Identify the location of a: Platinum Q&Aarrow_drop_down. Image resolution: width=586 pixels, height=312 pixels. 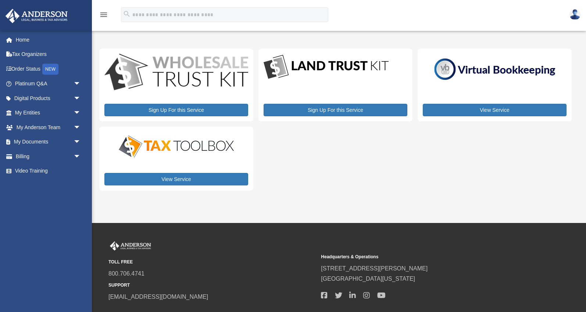
(49, 84).